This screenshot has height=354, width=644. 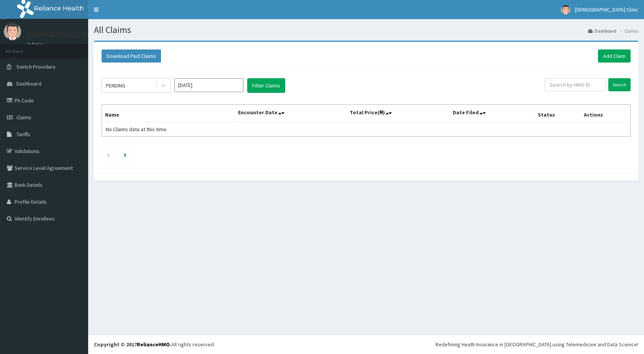 I want to click on button: Download Paid Claims, so click(x=131, y=56).